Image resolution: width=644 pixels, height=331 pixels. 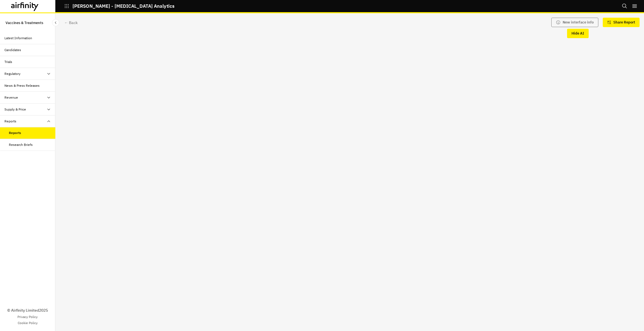 What do you see at coordinates (27, 310) in the screenshot?
I see `p: © Airfinity Limited 2025` at bounding box center [27, 310].